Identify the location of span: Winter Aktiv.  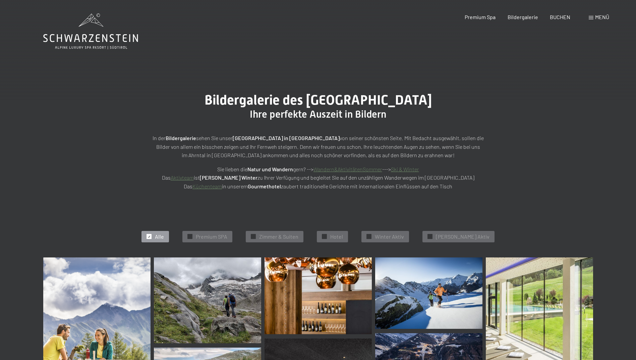
(389, 237).